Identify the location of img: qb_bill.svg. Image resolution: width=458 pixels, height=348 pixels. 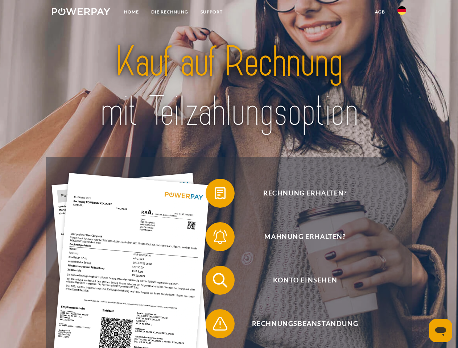
(220, 193).